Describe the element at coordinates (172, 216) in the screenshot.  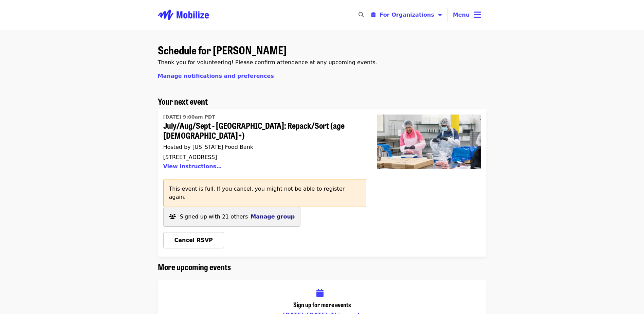
I see `i: users icon` at that location.